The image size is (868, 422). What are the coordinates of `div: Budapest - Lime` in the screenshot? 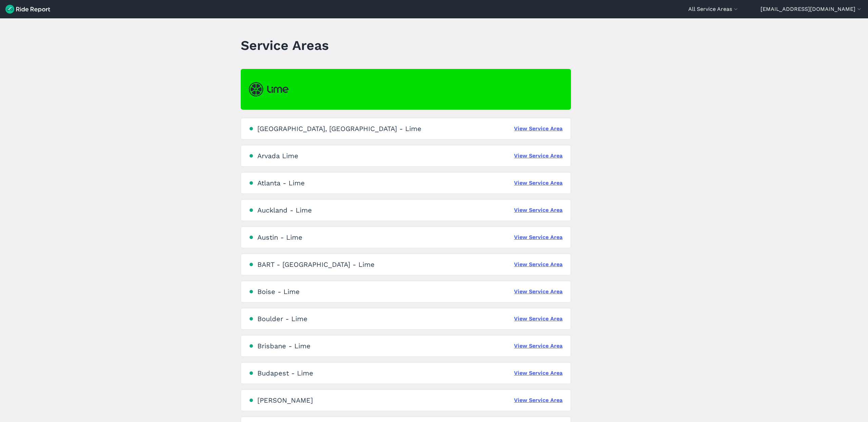 It's located at (285, 373).